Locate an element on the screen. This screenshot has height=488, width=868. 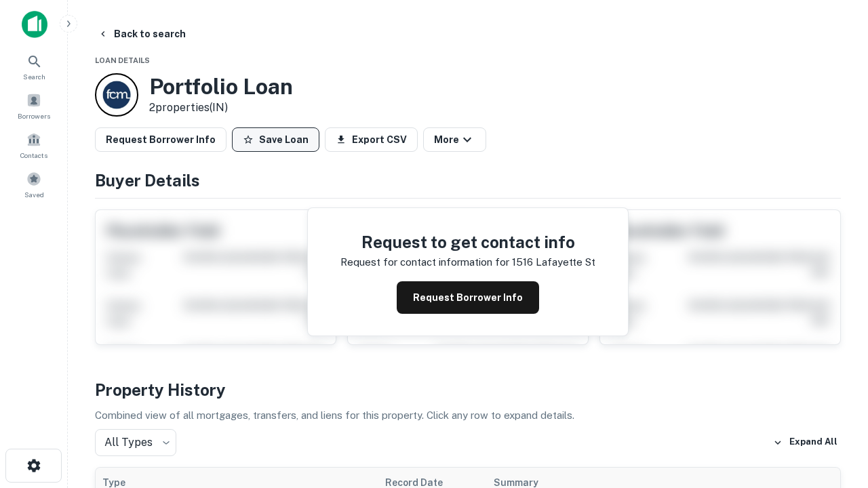
div: Chat Widget is located at coordinates (834, 413).